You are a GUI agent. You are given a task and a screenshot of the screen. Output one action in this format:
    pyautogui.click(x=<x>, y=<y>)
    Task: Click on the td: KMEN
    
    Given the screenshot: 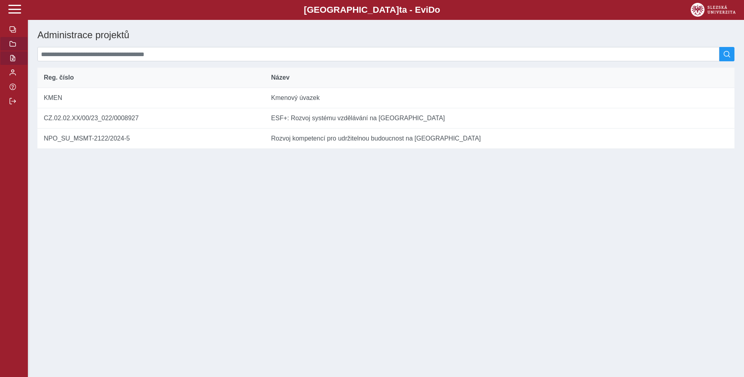 What is the action you would take?
    pyautogui.click(x=151, y=98)
    